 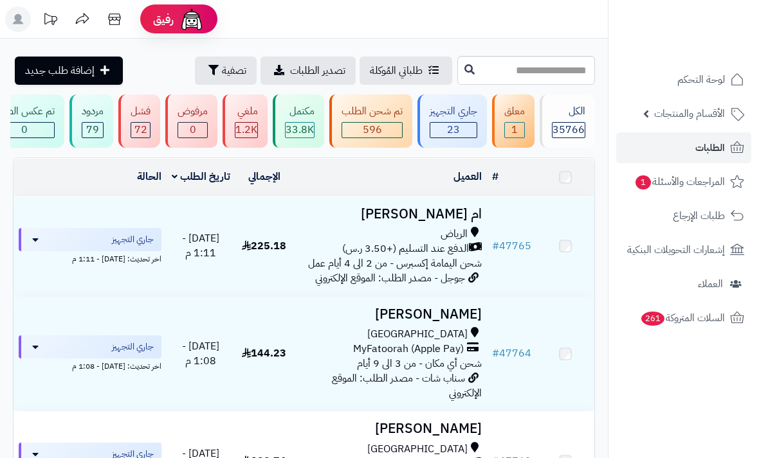 I want to click on a: طلبات الإرجاع, so click(x=683, y=216).